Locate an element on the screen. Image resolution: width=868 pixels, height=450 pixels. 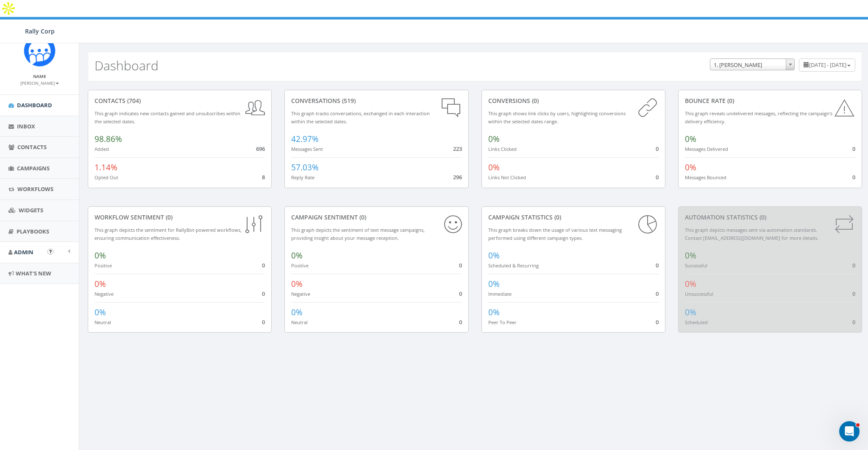
small: This graph breaks down the usage of various text messaging performed using different campaign types. is located at coordinates (555, 234).